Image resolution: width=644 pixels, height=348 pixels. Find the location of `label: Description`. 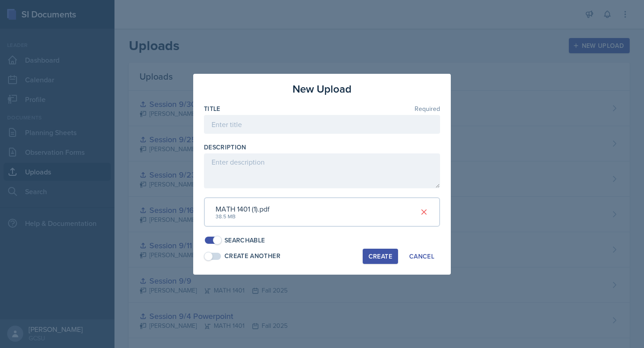

label: Description is located at coordinates (225, 147).